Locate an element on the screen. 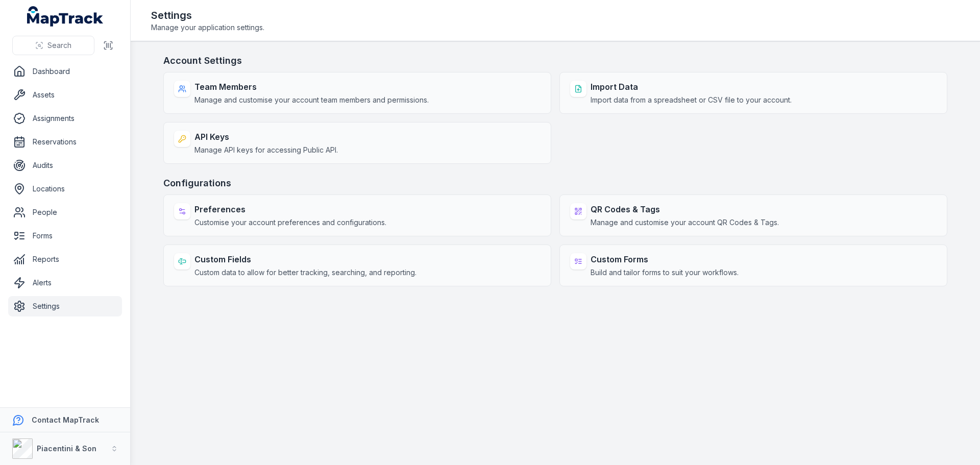 The height and width of the screenshot is (465, 980). a: Assets is located at coordinates (65, 95).